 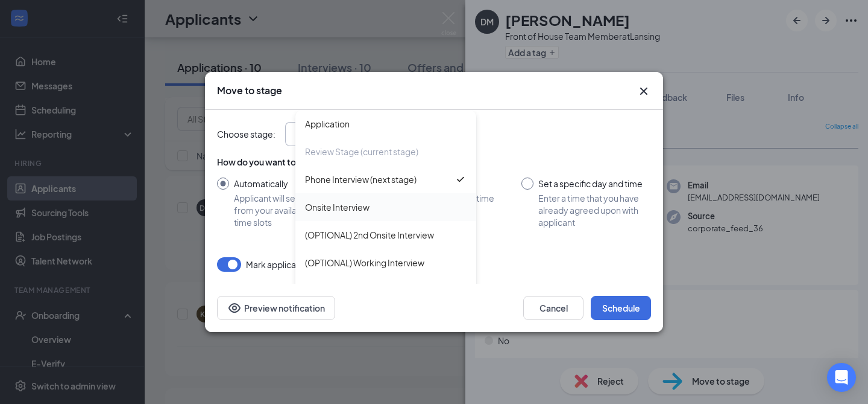 What do you see at coordinates (327, 124) in the screenshot?
I see `div: Application` at bounding box center [327, 124].